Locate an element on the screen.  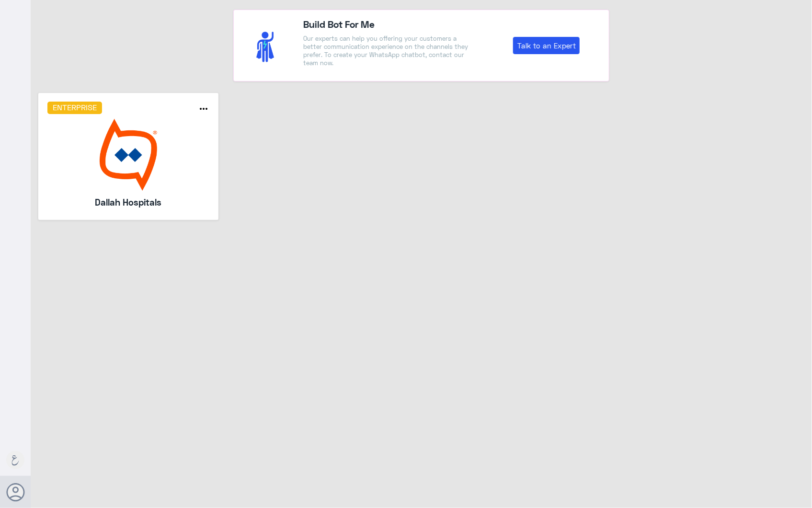
img: bot image is located at coordinates (128, 155).